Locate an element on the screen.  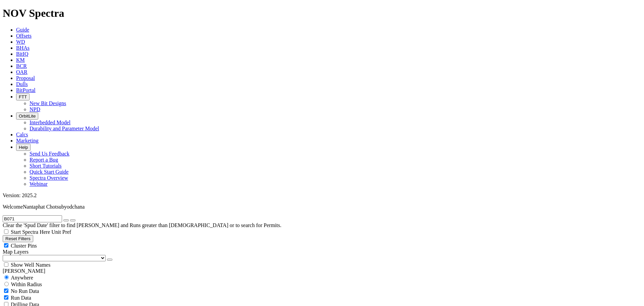
input: Search is located at coordinates (32, 219).